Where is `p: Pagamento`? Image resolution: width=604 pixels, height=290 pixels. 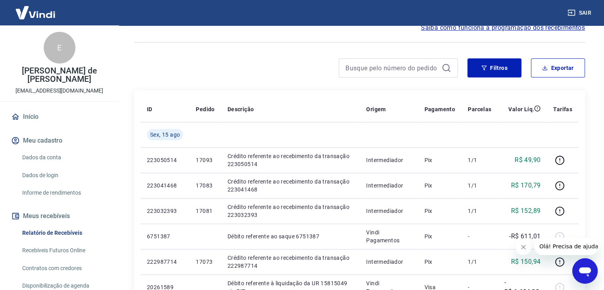
p: Pagamento is located at coordinates (440, 109).